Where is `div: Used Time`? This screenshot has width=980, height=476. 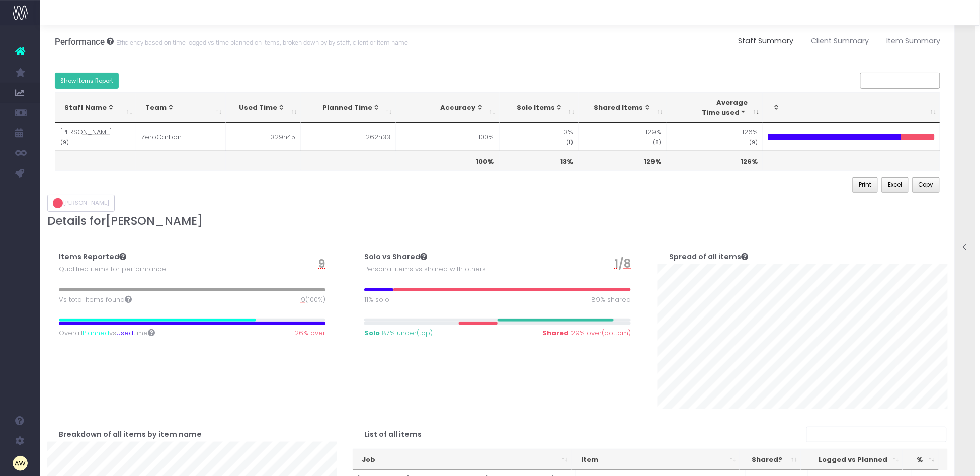 div: Used Time is located at coordinates (260, 107).